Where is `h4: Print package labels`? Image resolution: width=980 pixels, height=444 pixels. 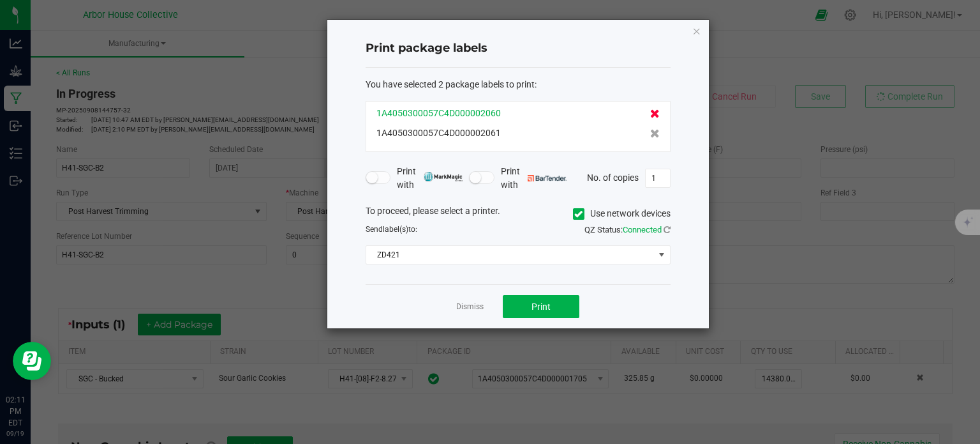 h4: Print package labels is located at coordinates (518, 49).